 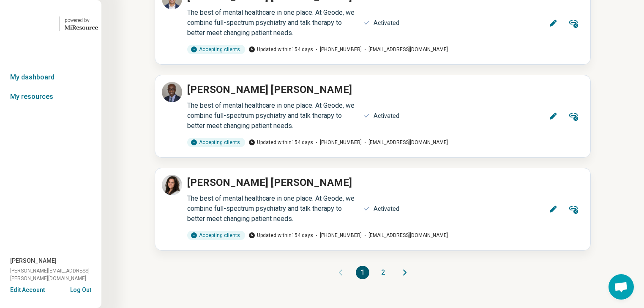 What do you see at coordinates (29, 24) in the screenshot?
I see `img: Geode Health` at bounding box center [29, 24].